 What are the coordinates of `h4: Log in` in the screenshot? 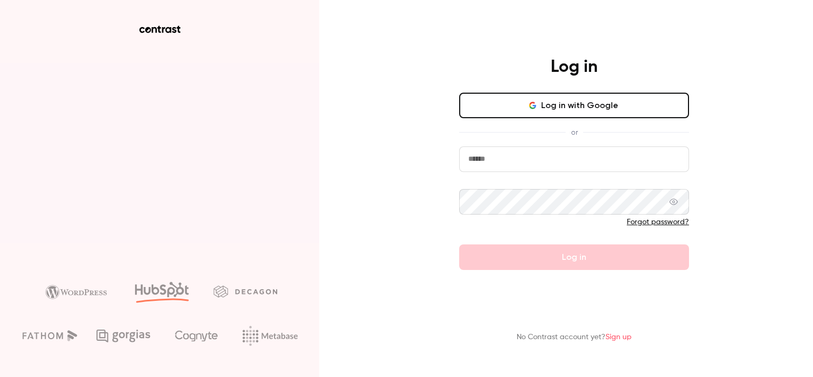 It's located at (574, 67).